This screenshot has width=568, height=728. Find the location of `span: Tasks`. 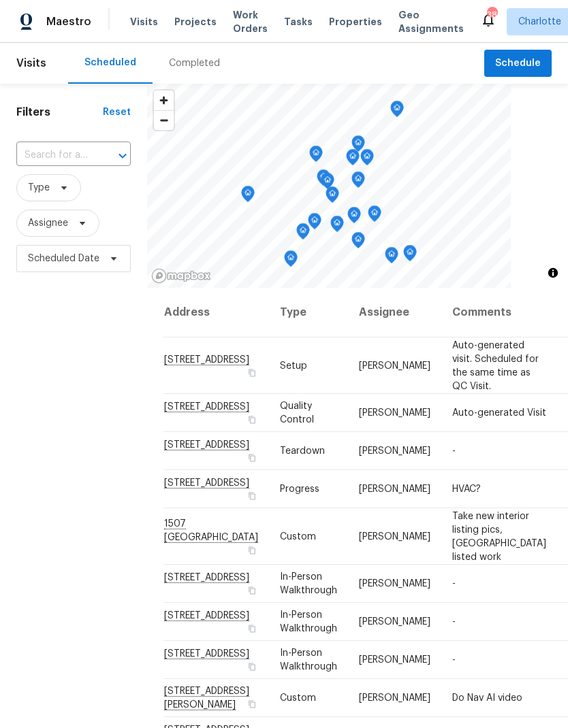

span: Tasks is located at coordinates (298, 22).